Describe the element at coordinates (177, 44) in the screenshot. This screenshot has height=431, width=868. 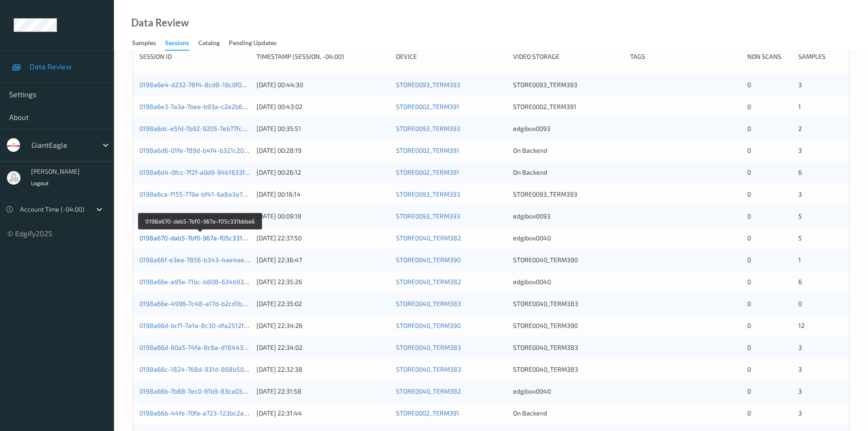
I see `div: Sessions` at that location.